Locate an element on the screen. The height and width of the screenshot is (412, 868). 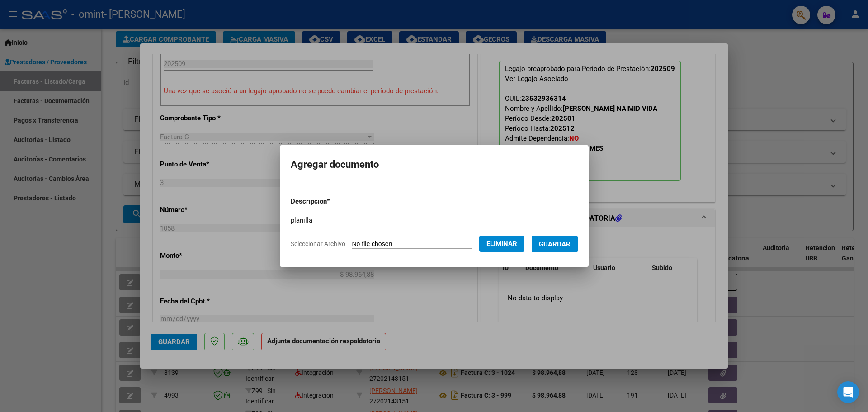
p: Descripcion is located at coordinates (333, 201).